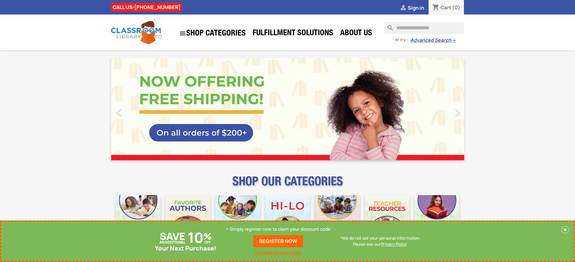 The image size is (575, 262). I want to click on a: Advanced Search→, so click(433, 40).